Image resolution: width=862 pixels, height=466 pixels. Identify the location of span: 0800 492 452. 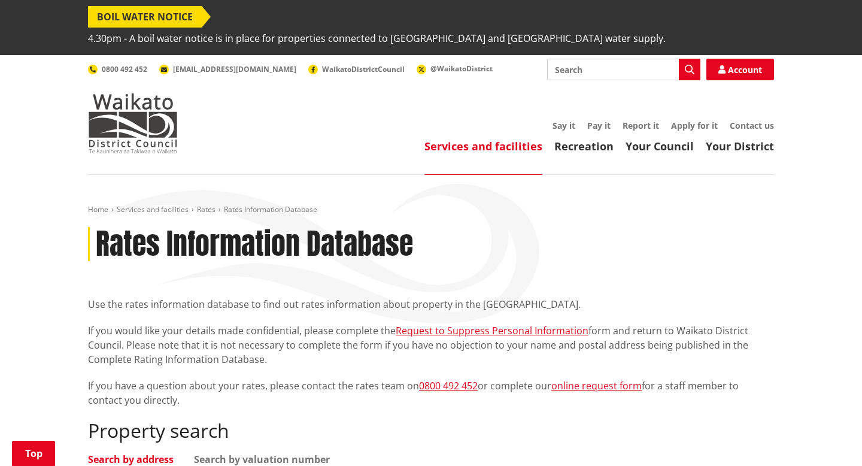
(124, 69).